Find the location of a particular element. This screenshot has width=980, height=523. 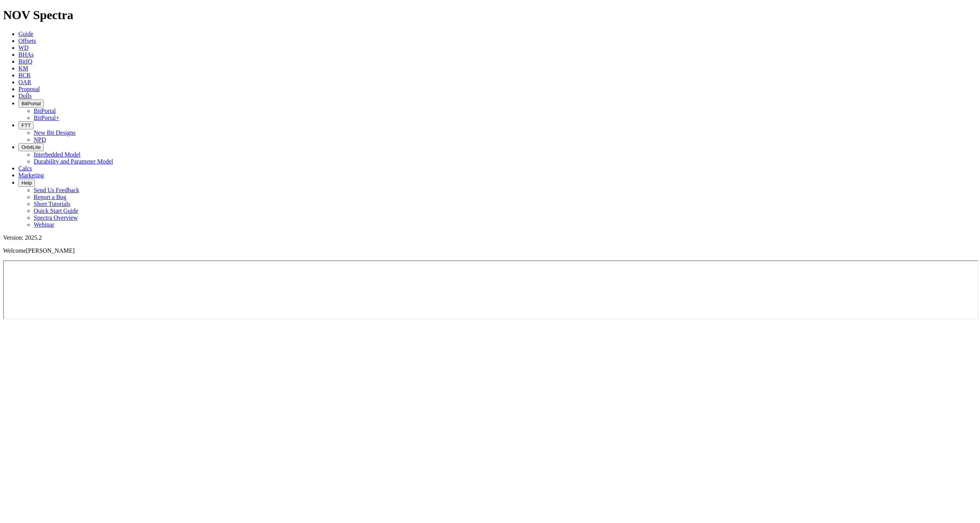

a: BCR is located at coordinates (25, 75).